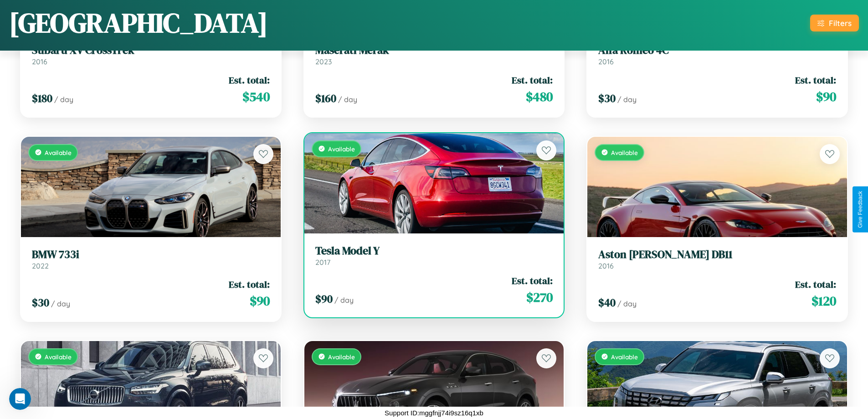 The width and height of the screenshot is (868, 419). I want to click on a: Tesla Model Y2017, so click(435, 255).